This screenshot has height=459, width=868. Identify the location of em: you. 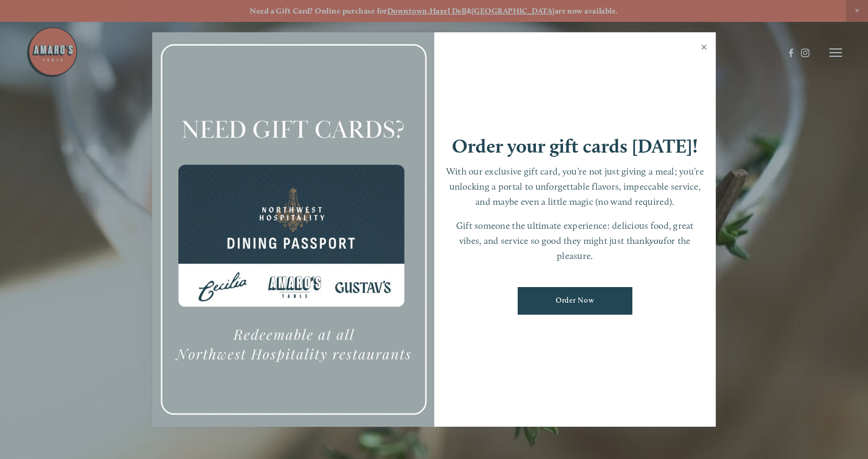
(657, 240).